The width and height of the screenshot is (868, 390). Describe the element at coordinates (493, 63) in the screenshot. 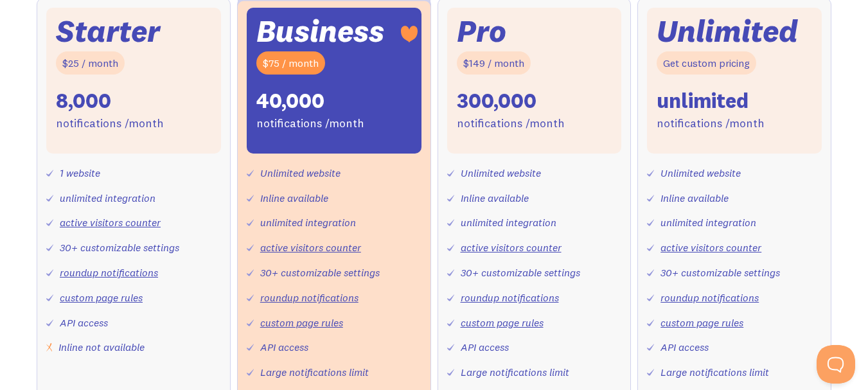

I see `div: $149 / month` at that location.